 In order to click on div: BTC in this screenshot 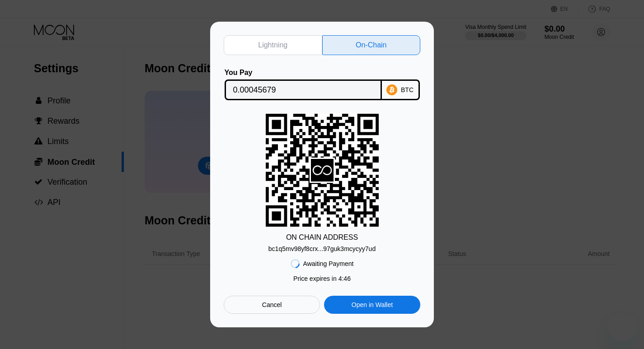, I will do `click(408, 90)`.